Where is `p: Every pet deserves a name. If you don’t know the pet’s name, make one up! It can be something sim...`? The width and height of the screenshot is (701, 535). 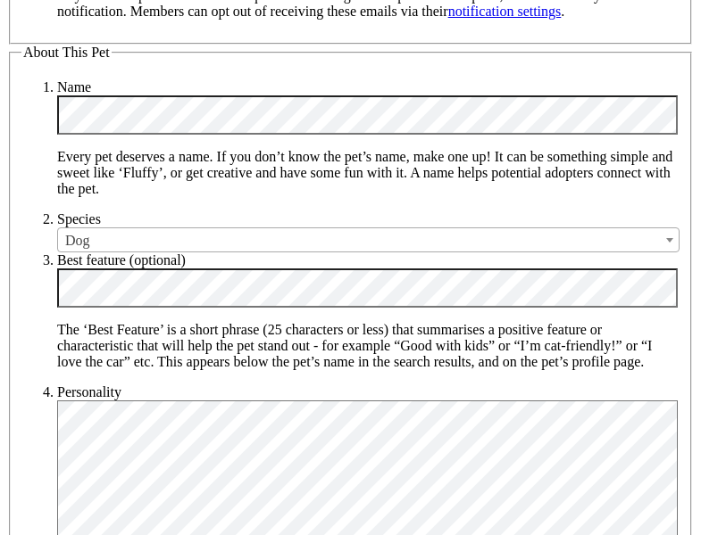 p: Every pet deserves a name. If you don’t know the pet’s name, make one up! It can be something sim... is located at coordinates (368, 173).